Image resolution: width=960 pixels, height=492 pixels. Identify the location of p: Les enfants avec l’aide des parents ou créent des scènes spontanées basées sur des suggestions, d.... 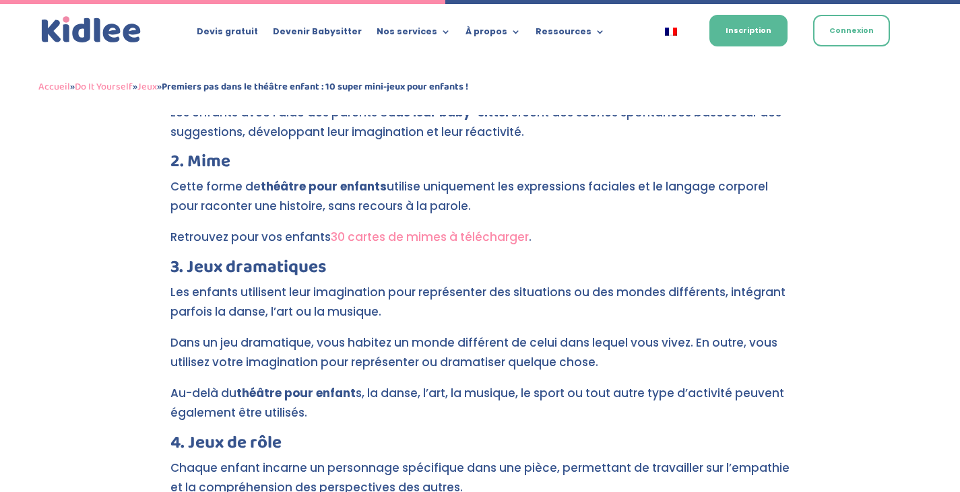
(480, 128).